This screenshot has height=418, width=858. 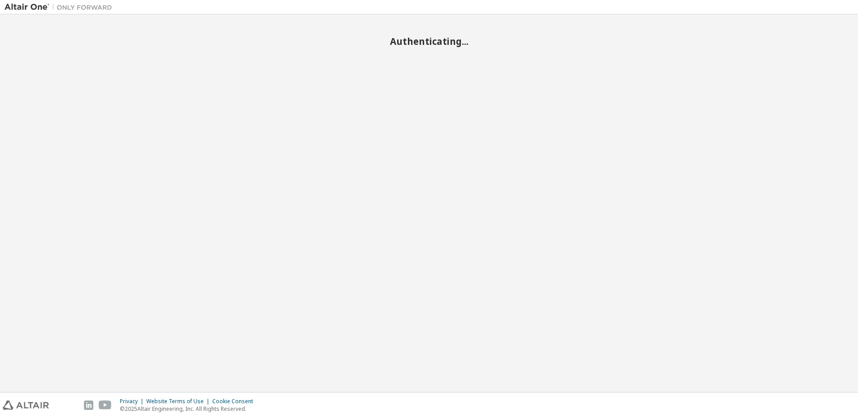 What do you see at coordinates (189, 409) in the screenshot?
I see `p: © 2025 Altair Engineering, Inc. All Rights Reserved.` at bounding box center [189, 409].